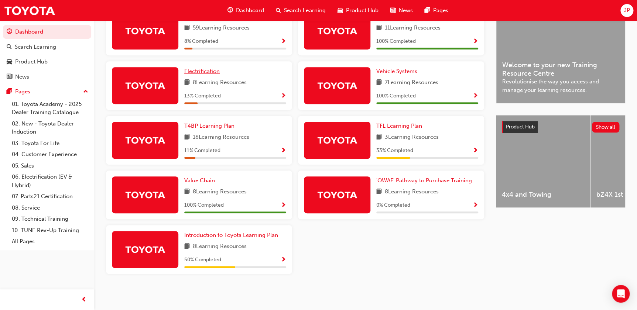 This screenshot has width=637, height=310. I want to click on span: guage-icon, so click(9, 32).